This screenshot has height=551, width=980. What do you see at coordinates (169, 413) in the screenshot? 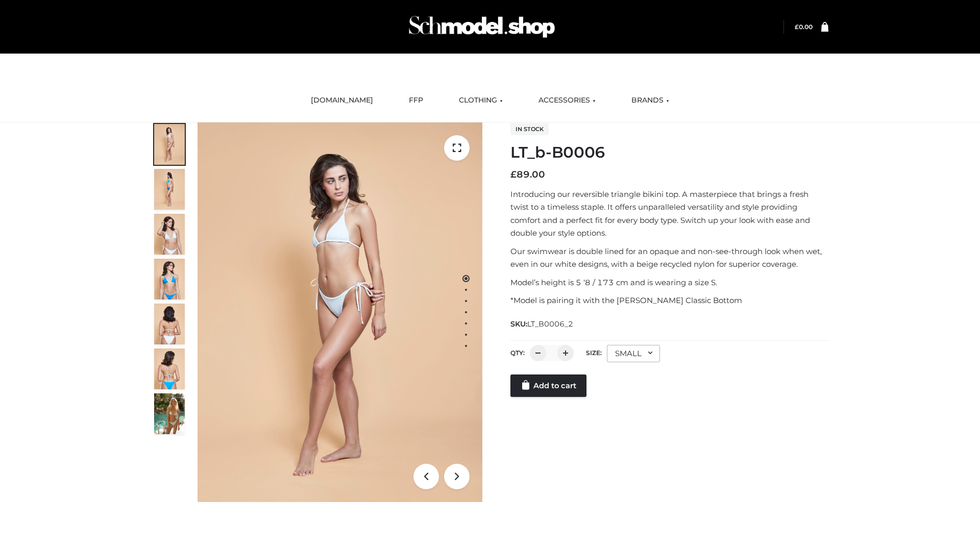
I see `img: Arieltop_CloudNine_AzureSky2.jpg` at bounding box center [169, 413].